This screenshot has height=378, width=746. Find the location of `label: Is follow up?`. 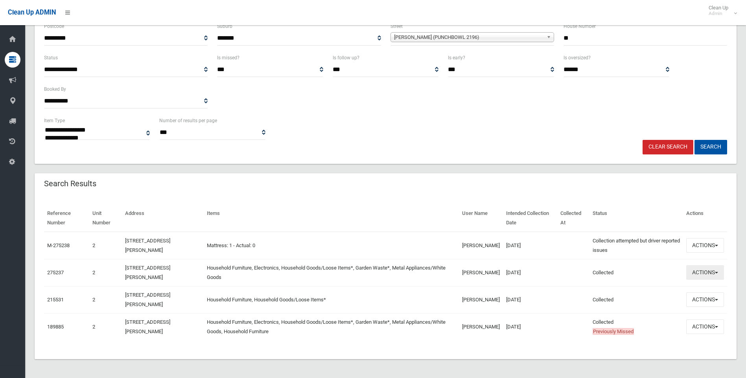

label: Is follow up? is located at coordinates (346, 58).